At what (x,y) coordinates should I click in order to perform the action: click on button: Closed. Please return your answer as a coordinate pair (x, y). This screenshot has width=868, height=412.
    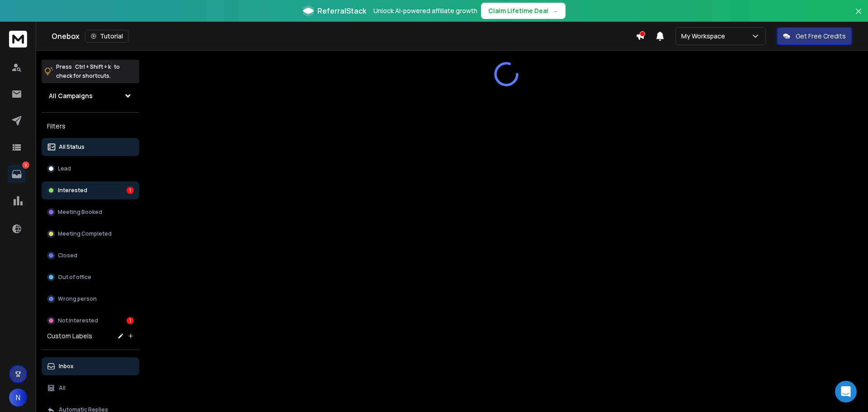
    Looking at the image, I should click on (91, 256).